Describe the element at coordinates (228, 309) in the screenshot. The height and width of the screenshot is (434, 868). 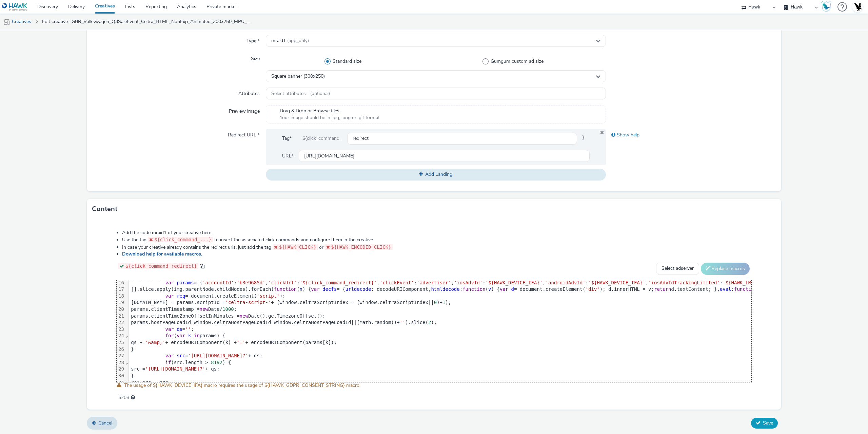
I see `span: 1000` at that location.